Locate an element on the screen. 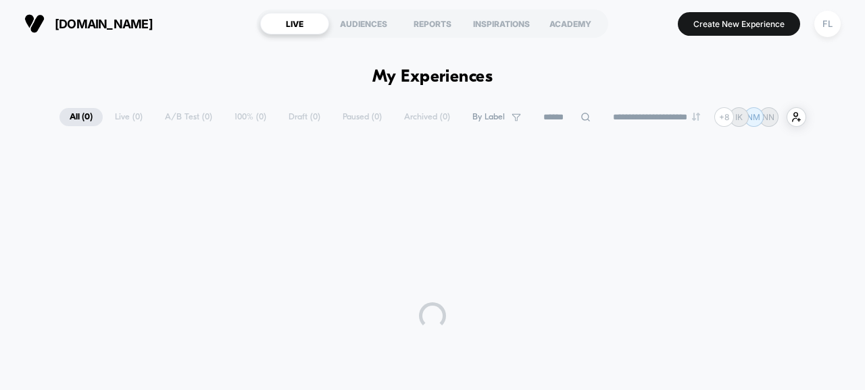 The image size is (865, 390). h1: My Experiences is located at coordinates (432, 77).